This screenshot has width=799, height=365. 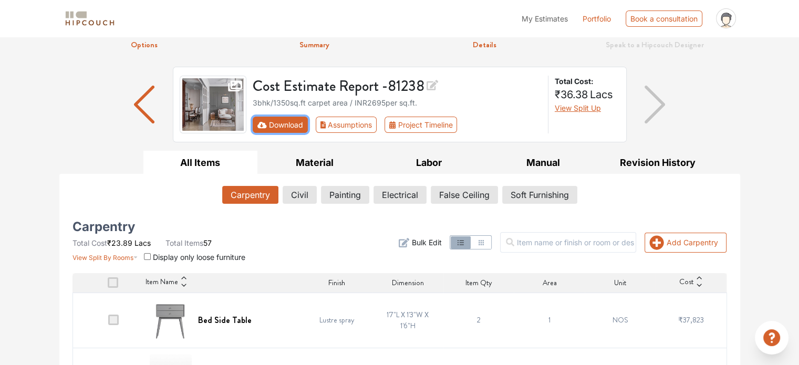 I want to click on button: View Split Up, so click(x=578, y=108).